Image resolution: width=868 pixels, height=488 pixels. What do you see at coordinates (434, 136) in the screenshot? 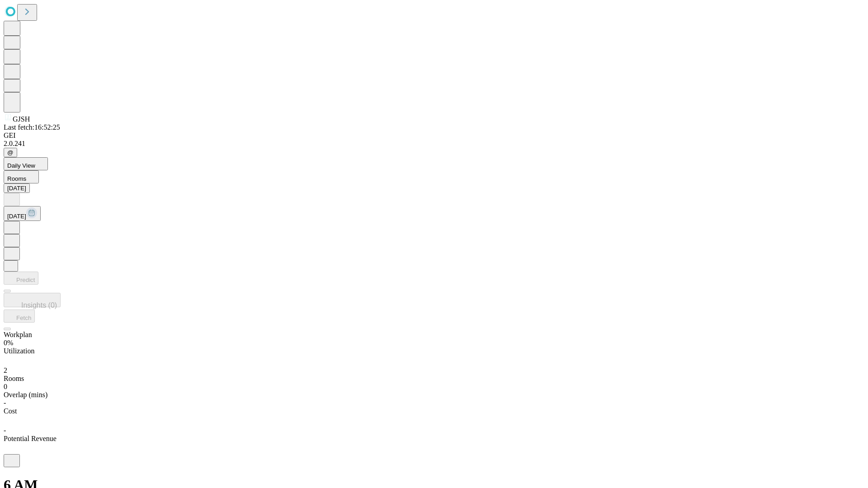
I see `div: GEI` at bounding box center [434, 136].